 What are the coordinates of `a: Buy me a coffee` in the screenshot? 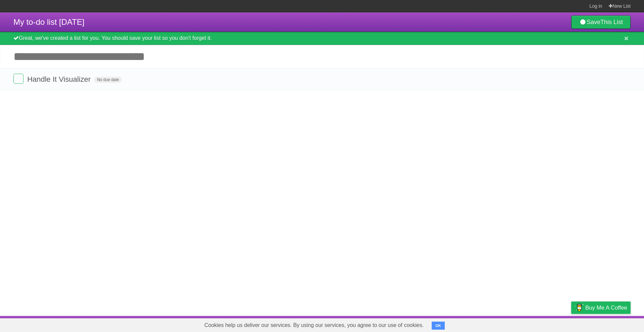 It's located at (600, 307).